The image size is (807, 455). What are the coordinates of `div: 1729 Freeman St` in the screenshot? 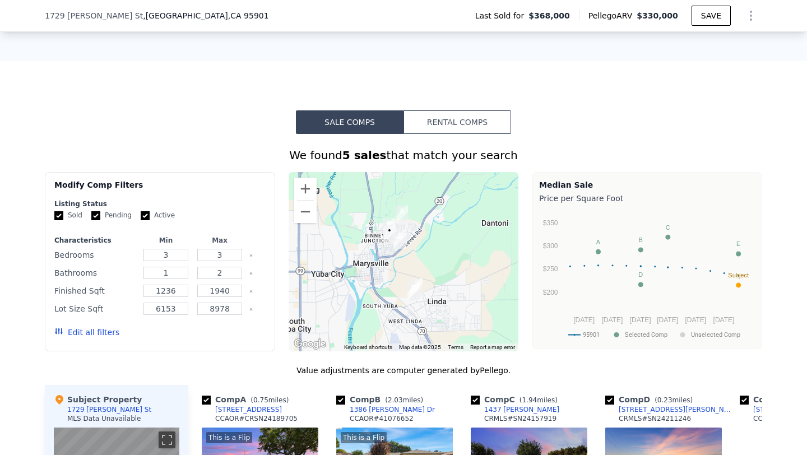 It's located at (390, 234).